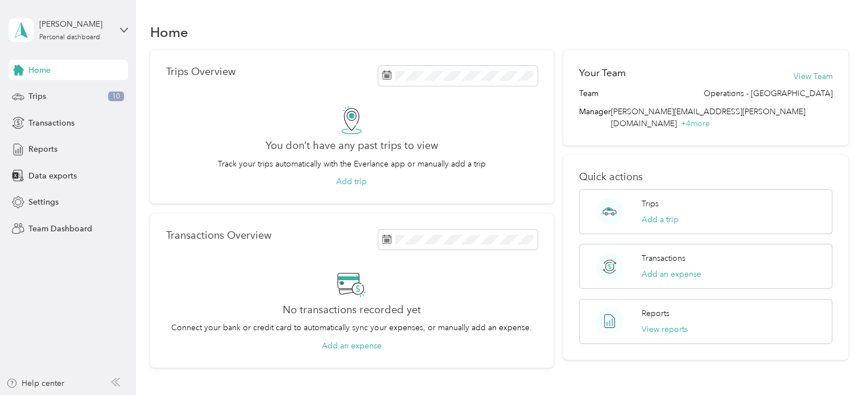  What do you see at coordinates (352, 310) in the screenshot?
I see `h2: No transactions recorded yet` at bounding box center [352, 310].